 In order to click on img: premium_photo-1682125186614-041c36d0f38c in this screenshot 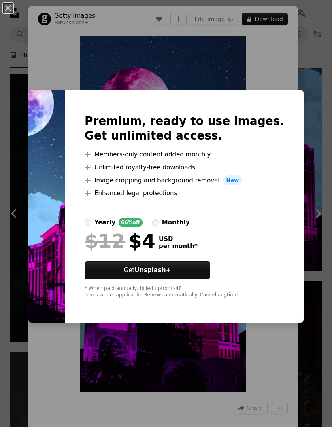, I will do `click(47, 206)`.